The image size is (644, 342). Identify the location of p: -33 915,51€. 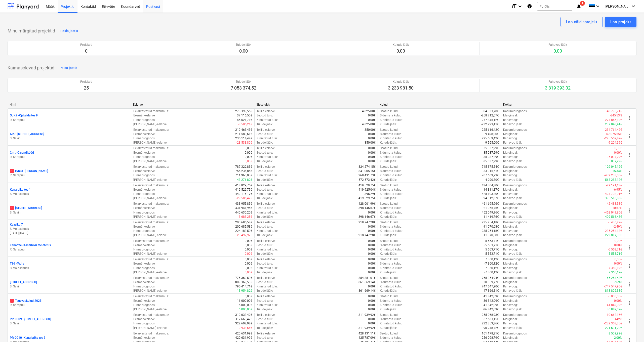
(491, 171).